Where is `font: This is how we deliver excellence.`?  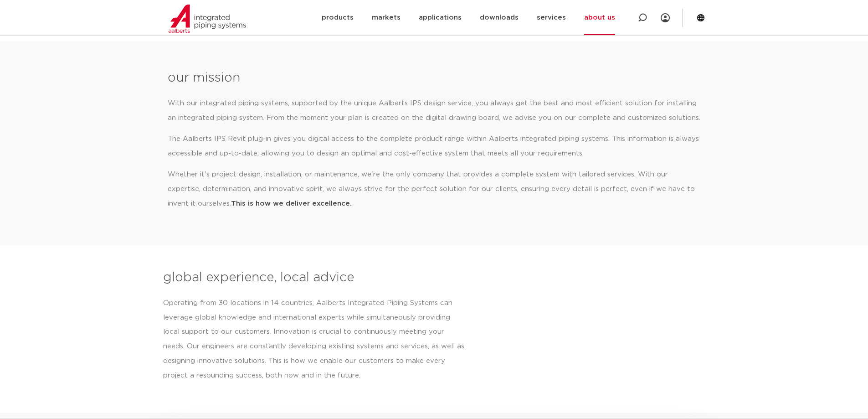 font: This is how we deliver excellence. is located at coordinates (291, 203).